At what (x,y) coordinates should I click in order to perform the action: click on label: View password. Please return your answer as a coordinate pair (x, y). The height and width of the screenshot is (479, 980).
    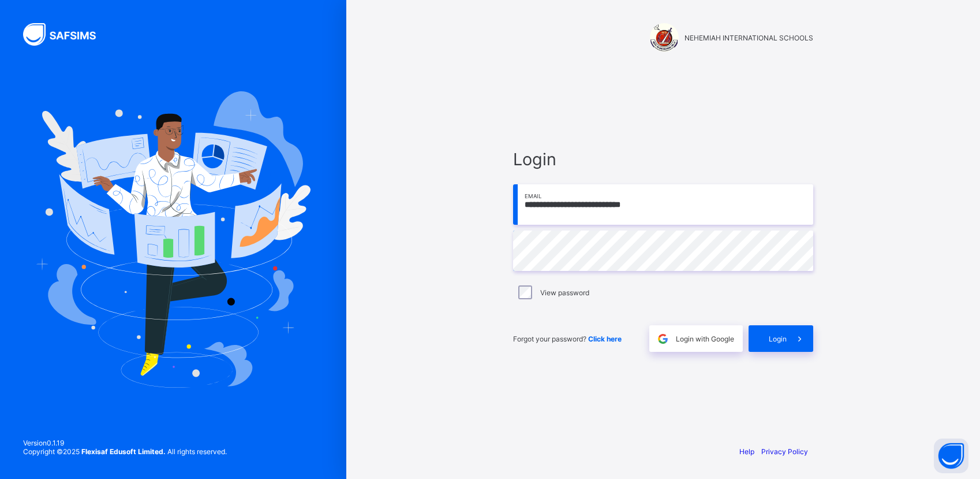
    Looking at the image, I should click on (564, 292).